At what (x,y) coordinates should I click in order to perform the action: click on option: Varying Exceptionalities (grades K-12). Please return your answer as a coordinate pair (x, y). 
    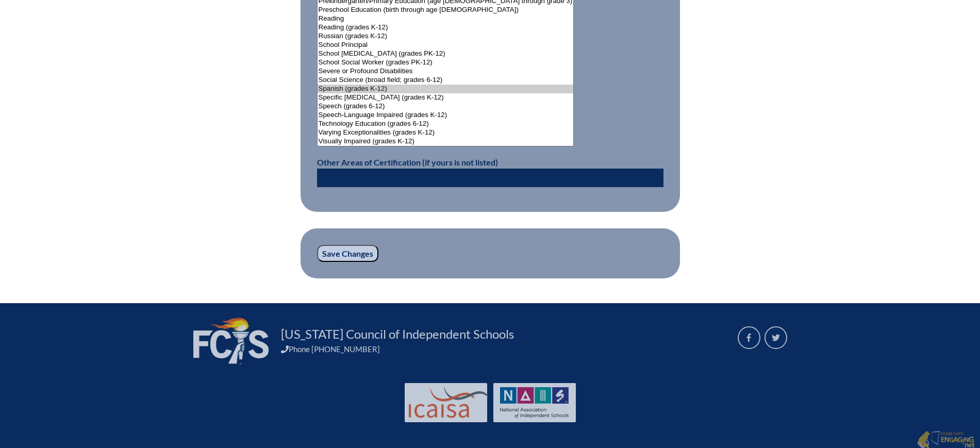
    Looking at the image, I should click on (446, 132).